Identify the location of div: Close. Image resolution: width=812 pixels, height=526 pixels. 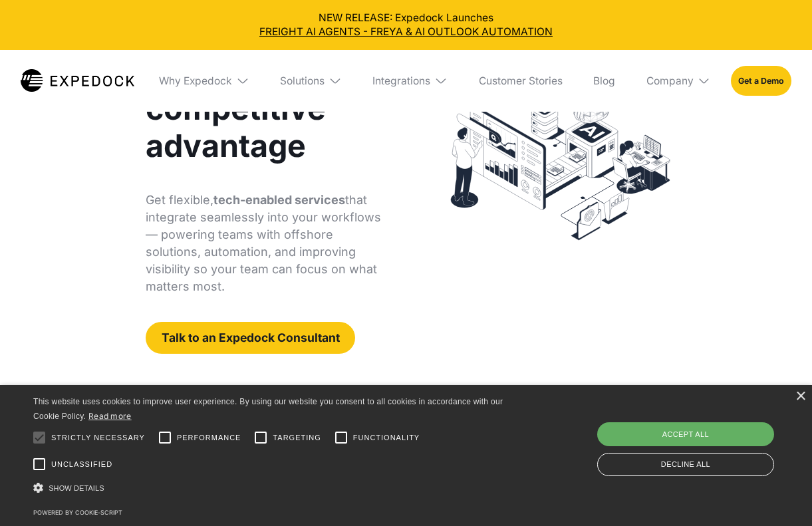
(800, 397).